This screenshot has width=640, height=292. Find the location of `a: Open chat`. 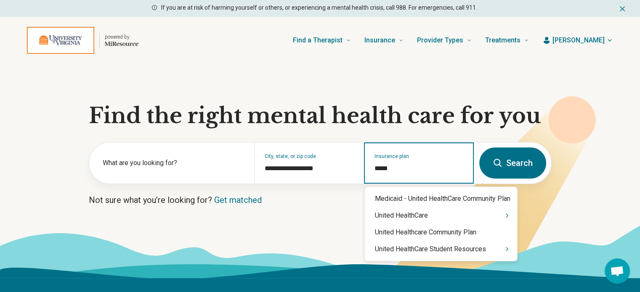

a: Open chat is located at coordinates (617, 271).